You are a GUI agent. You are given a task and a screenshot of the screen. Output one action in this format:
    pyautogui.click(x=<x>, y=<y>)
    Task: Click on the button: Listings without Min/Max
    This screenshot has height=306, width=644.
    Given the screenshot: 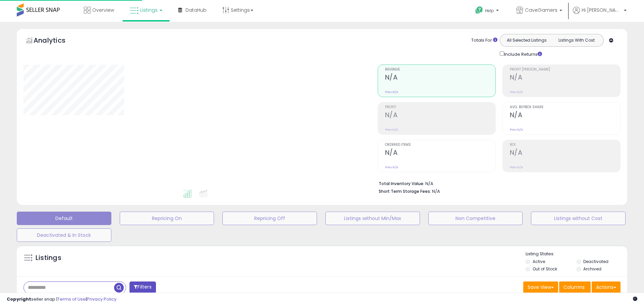 What is the action you would take?
    pyautogui.click(x=373, y=218)
    